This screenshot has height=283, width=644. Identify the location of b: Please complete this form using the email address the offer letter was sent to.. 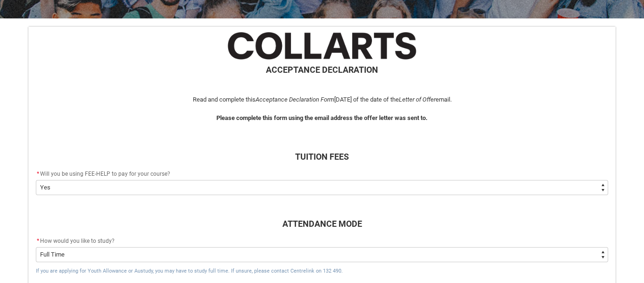
(322, 117).